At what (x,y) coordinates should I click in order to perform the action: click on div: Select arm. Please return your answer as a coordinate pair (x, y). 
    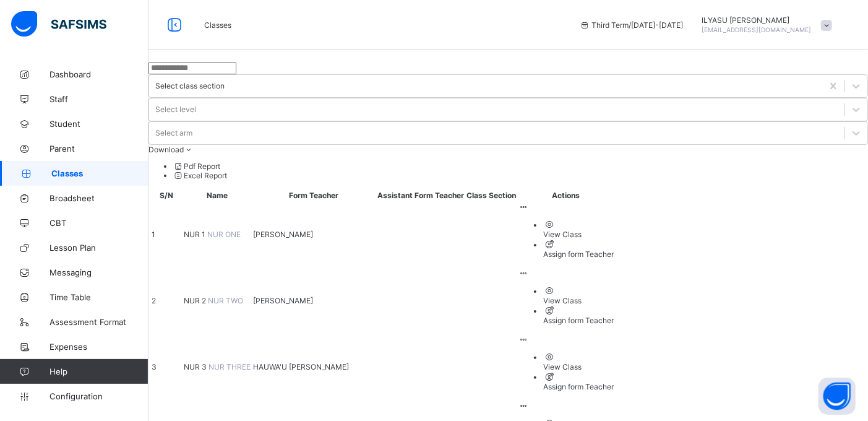
    Looking at the image, I should click on (173, 133).